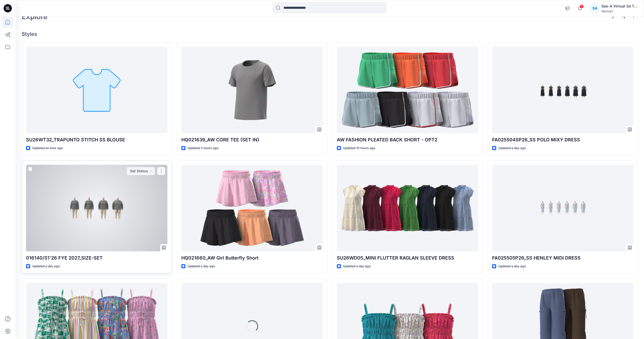 The image size is (644, 339). I want to click on div: Sae-A Virtual 3d Team, so click(619, 6).